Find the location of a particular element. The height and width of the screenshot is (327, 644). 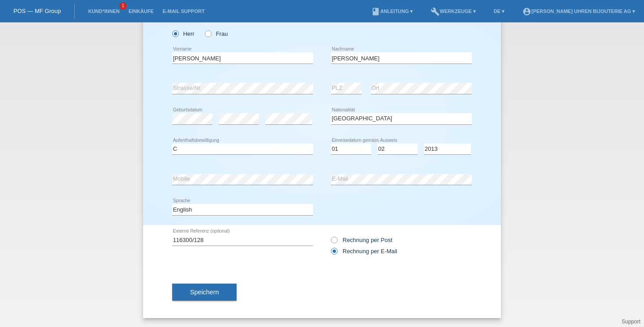

i: build is located at coordinates (435, 11).